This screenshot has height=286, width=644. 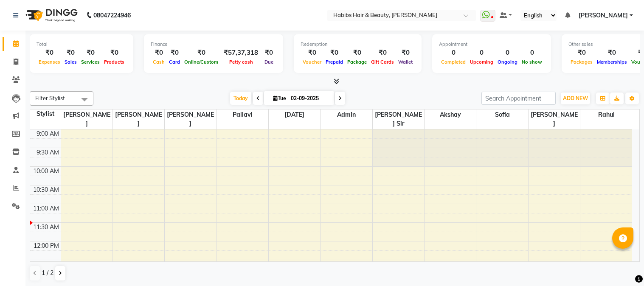 I want to click on span: Filter Stylist, so click(x=50, y=98).